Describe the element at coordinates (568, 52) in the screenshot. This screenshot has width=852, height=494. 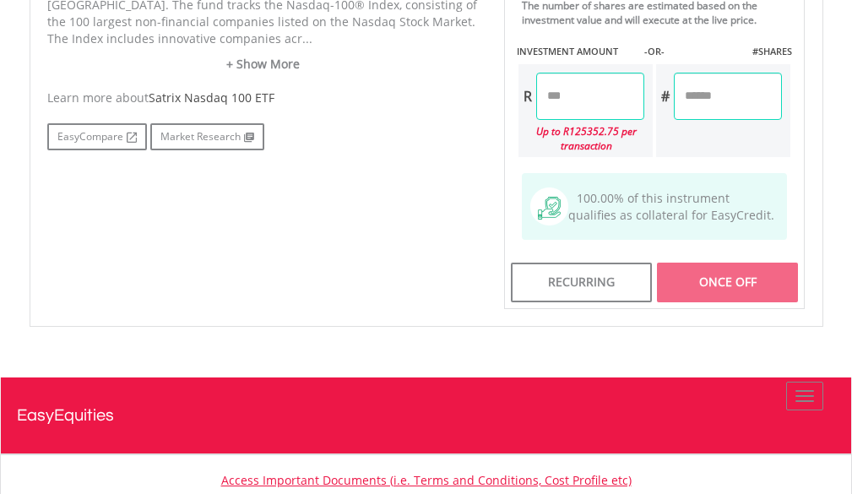
I see `label: INVESTMENT AMOUNT` at that location.